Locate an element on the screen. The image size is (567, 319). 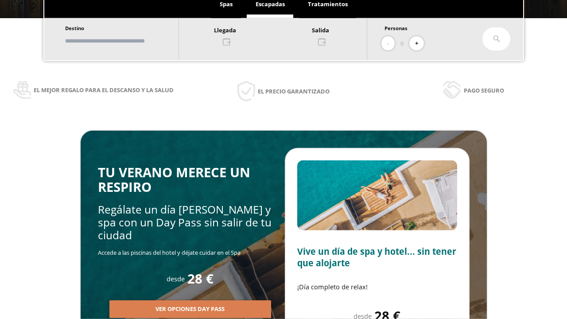
span: Pago seguro is located at coordinates (483, 90).